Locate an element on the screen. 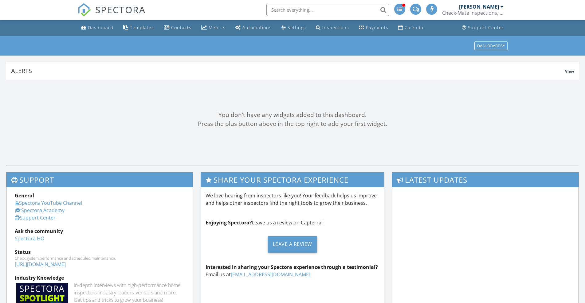 This screenshot has width=585, height=303. span: View is located at coordinates (570, 71).